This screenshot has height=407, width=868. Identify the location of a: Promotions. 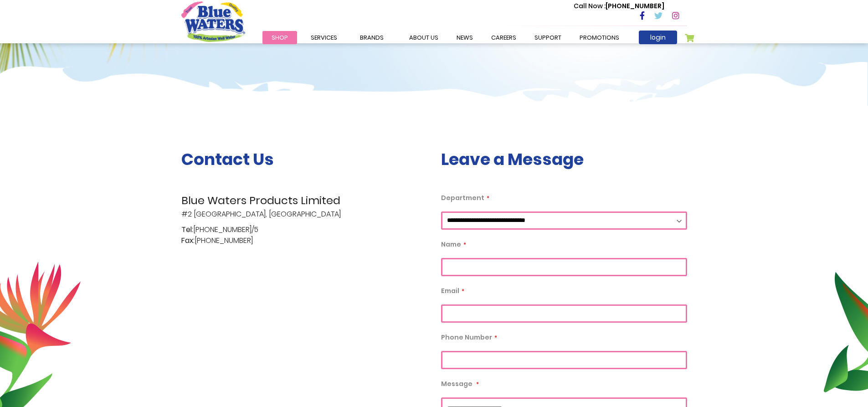
(599, 37).